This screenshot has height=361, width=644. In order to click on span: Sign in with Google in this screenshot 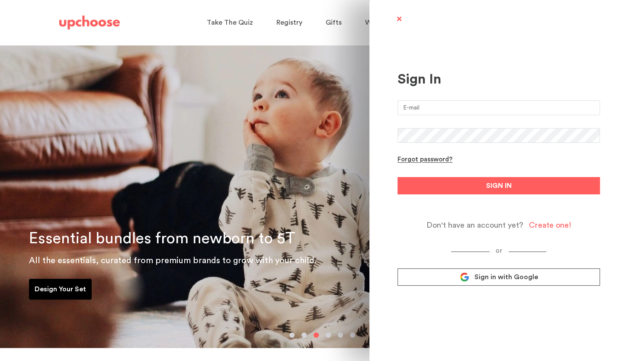, I will do `click(506, 277)`.